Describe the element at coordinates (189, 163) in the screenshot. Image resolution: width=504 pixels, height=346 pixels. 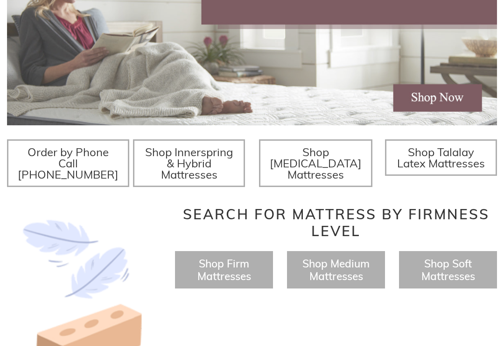
I see `a: Shop Innerspring & Hybrid Mattresses` at that location.